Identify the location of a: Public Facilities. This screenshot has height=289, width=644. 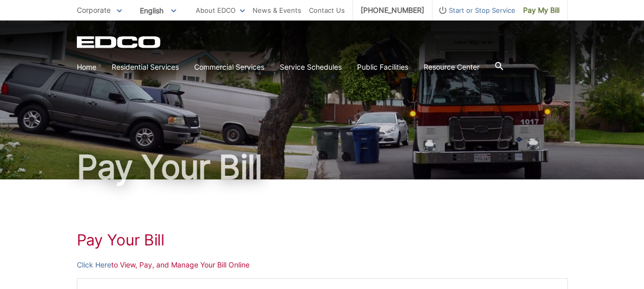
(383, 67).